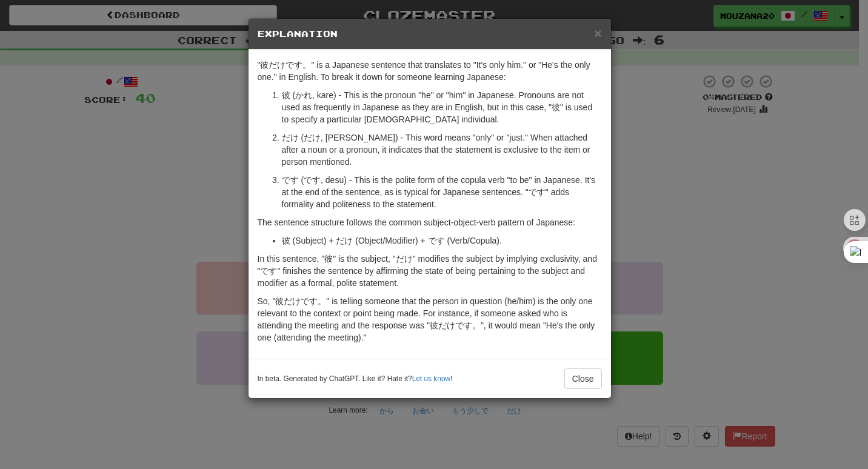  I want to click on p: です (です, desu) - This is the polite form of the copula verb "to be" in Japanese. It's at the end o..., so click(442, 192).